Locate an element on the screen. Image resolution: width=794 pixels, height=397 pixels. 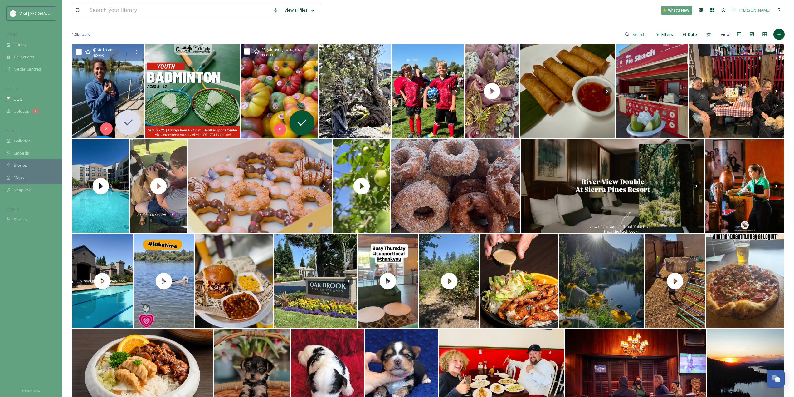
span: @ stef_cam is located at coordinates (103, 50).